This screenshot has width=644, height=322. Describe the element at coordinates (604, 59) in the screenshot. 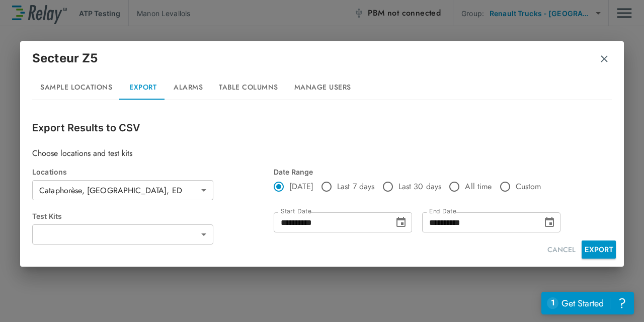

I see `img: Remove` at that location.